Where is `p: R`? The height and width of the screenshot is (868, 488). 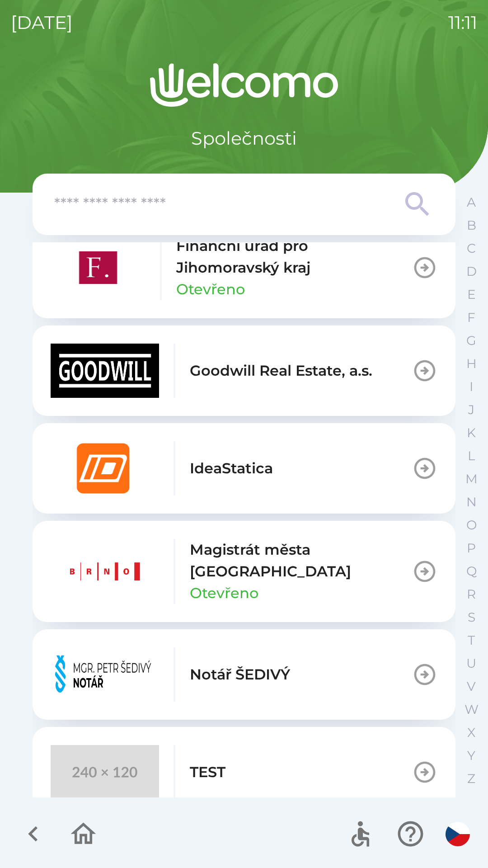 p: R is located at coordinates (471, 594).